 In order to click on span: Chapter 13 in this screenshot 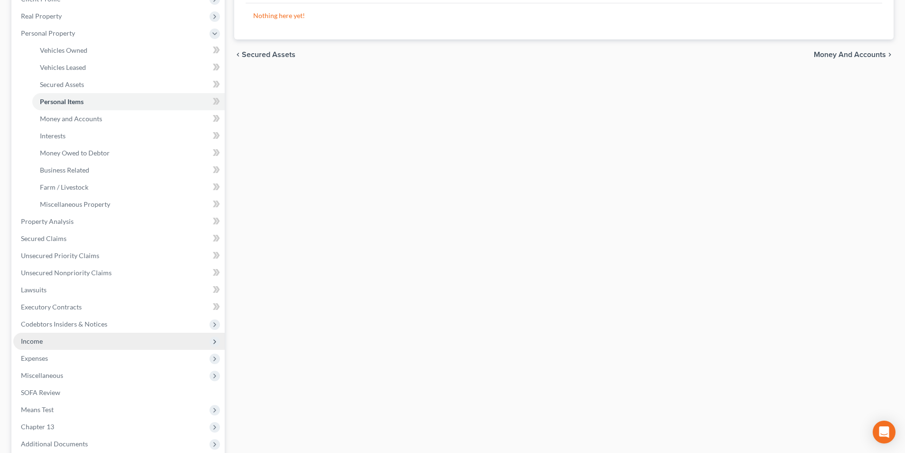, I will do `click(38, 426)`.